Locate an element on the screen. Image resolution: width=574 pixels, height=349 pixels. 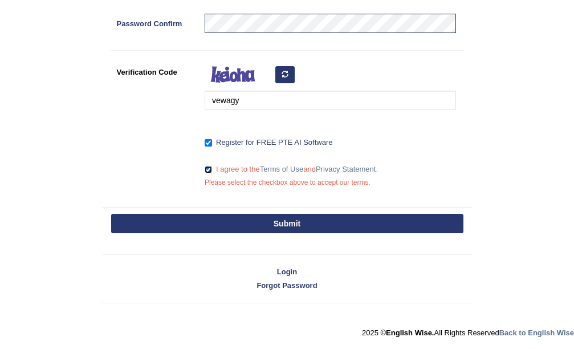
button: Submit is located at coordinates (287, 224).